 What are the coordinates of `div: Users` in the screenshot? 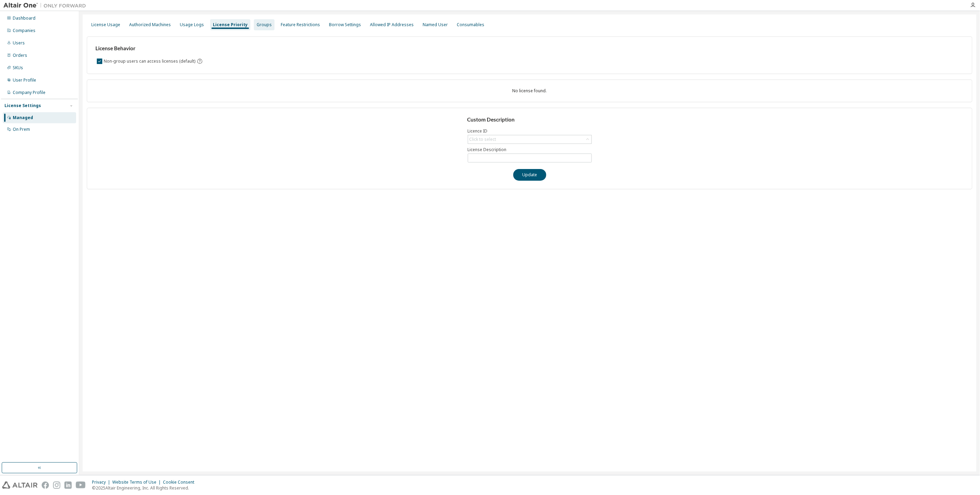 It's located at (19, 43).